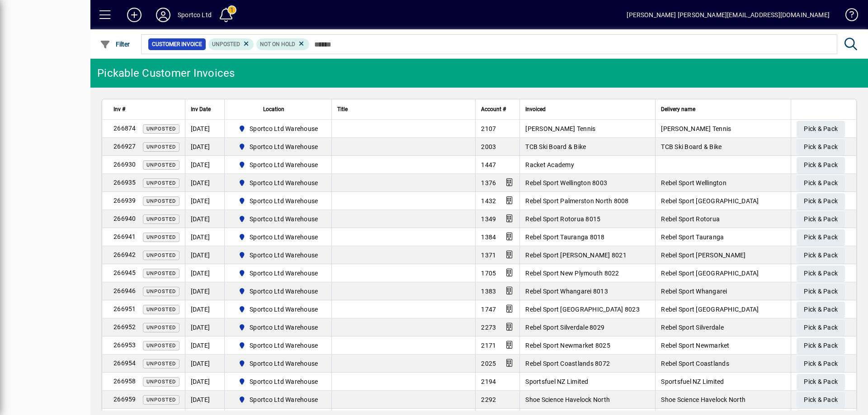  I want to click on span: 266959, so click(125, 399).